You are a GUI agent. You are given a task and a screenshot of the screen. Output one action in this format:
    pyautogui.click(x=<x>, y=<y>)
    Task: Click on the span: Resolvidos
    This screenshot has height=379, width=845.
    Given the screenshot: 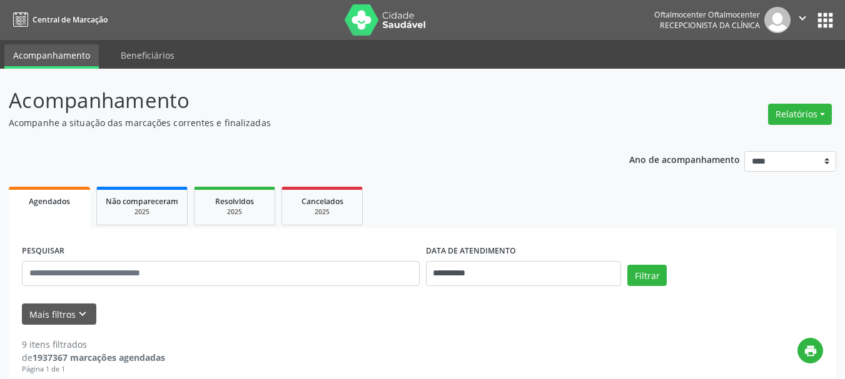 What is the action you would take?
    pyautogui.click(x=234, y=201)
    